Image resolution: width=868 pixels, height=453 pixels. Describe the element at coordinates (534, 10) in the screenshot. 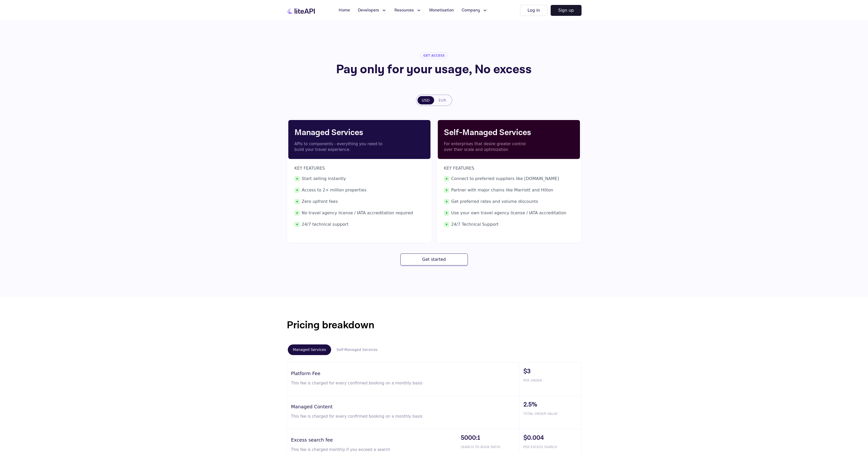

I see `button: Log in` at that location.